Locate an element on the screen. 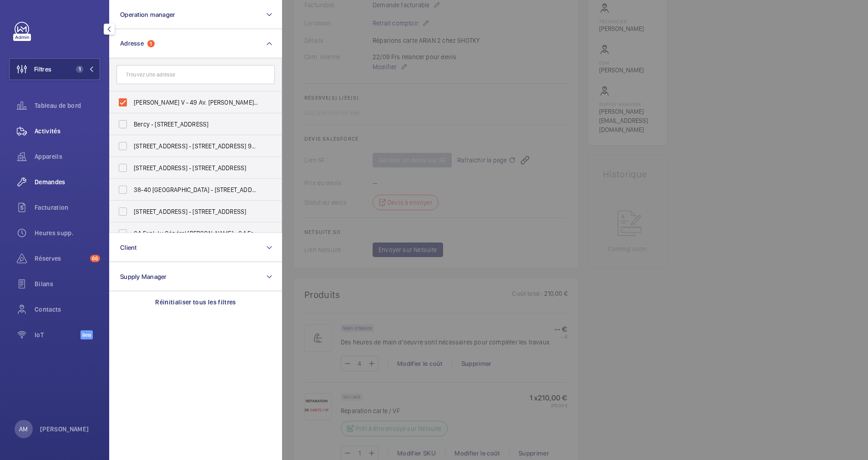  span: Heures supp. is located at coordinates (67, 233).